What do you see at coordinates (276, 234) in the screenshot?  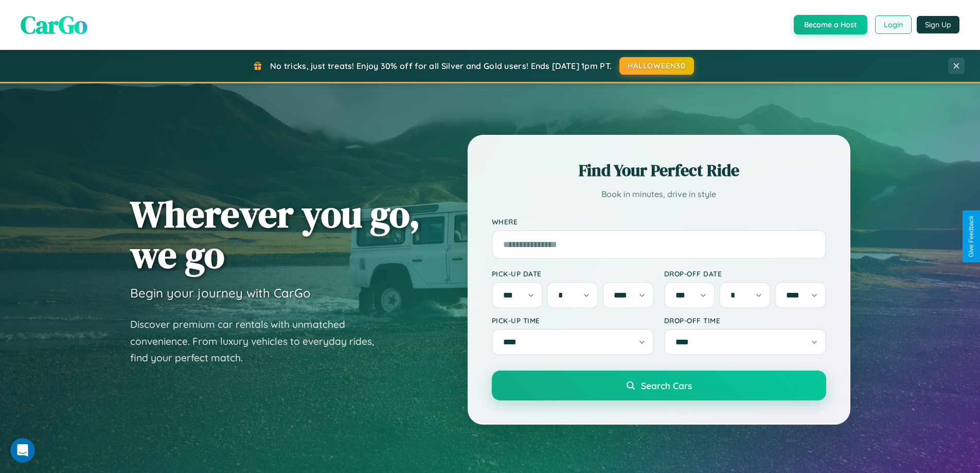 I see `h1: Wherever you go, we go` at bounding box center [276, 234].